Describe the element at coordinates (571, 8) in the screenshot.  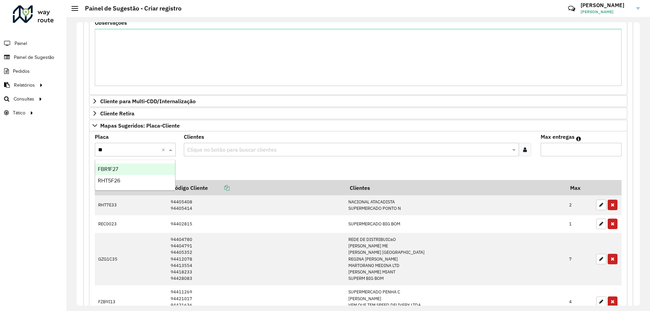
I see `a: Contato Rápido` at that location.